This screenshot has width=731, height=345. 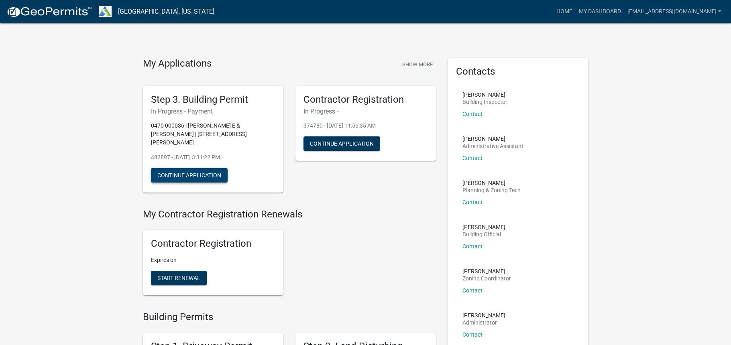 I want to click on p: Building Inspector, so click(x=485, y=102).